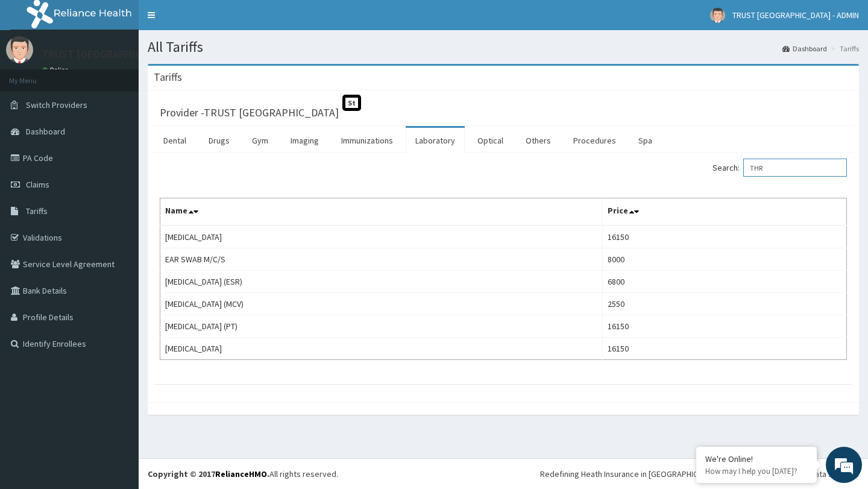  I want to click on td: 8000, so click(724, 259).